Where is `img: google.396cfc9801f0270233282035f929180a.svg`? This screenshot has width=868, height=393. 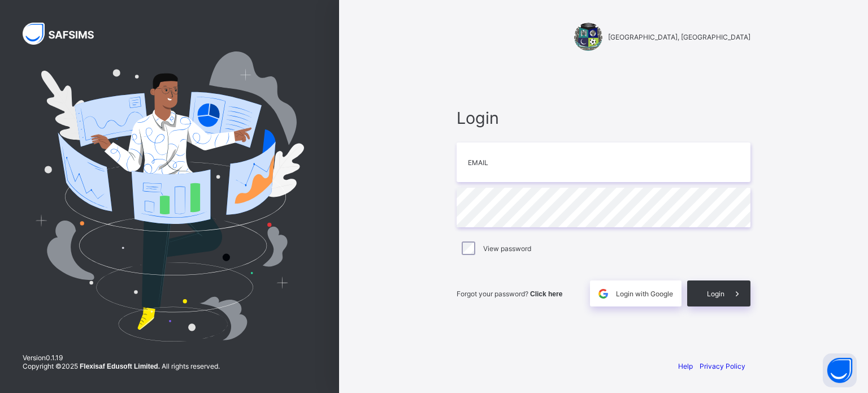 img: google.396cfc9801f0270233282035f929180a.svg is located at coordinates (603, 294).